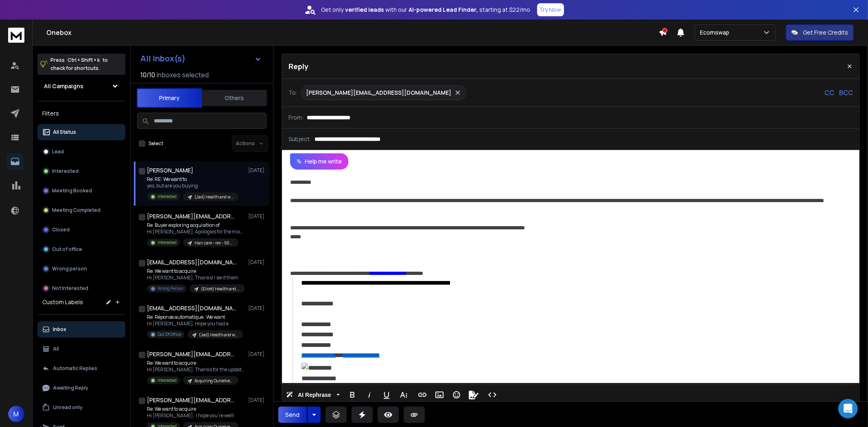 This screenshot has width=868, height=427. I want to click on button: Meeting Booked, so click(81, 190).